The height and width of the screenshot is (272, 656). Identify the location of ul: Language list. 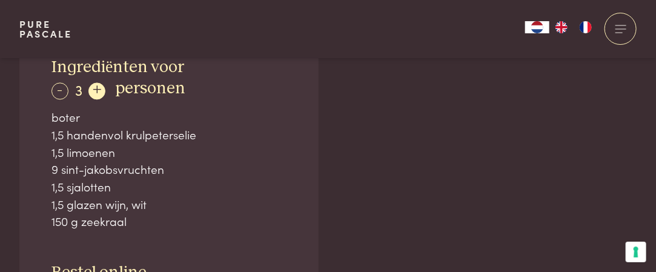
(573, 27).